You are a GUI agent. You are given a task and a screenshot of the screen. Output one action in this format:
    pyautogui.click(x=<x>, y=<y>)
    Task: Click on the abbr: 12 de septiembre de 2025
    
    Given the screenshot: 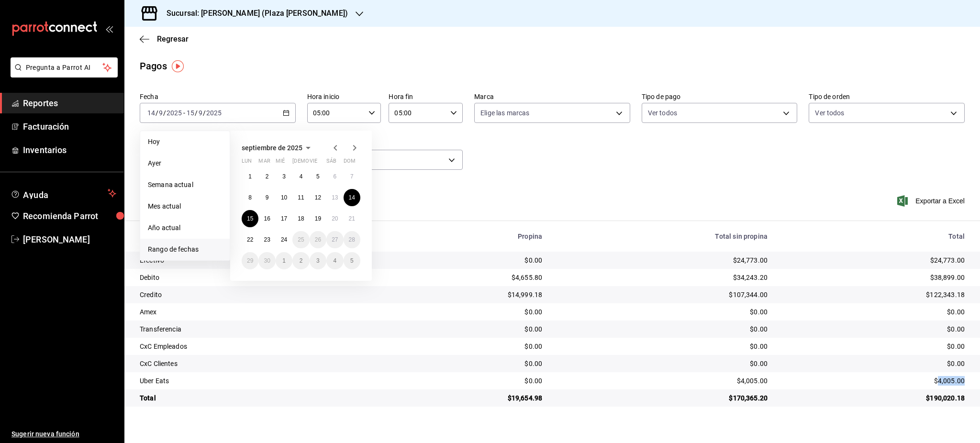 What is the action you would take?
    pyautogui.click(x=318, y=197)
    